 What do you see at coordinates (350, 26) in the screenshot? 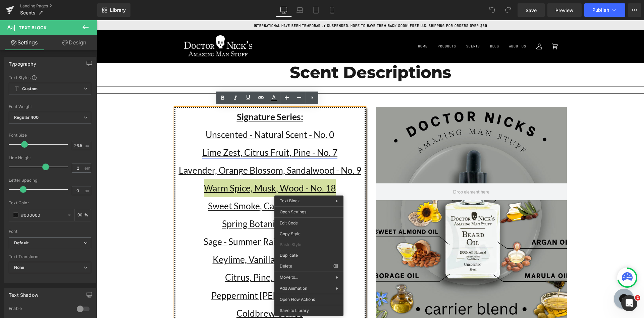
I see `a: Products` at bounding box center [350, 26].